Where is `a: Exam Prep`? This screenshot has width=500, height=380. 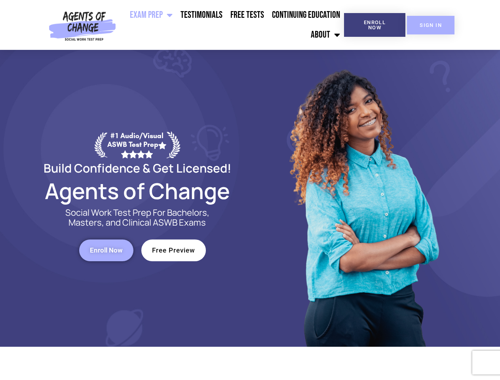 a: Exam Prep is located at coordinates (151, 15).